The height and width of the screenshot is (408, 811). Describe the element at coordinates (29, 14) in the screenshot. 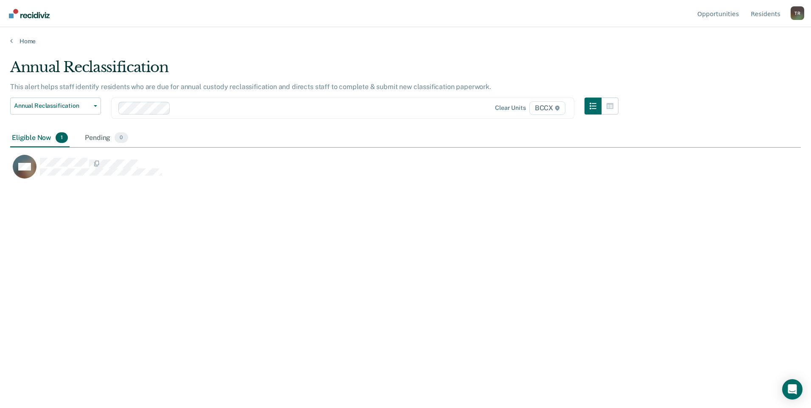

I see `img: Recidiviz` at that location.